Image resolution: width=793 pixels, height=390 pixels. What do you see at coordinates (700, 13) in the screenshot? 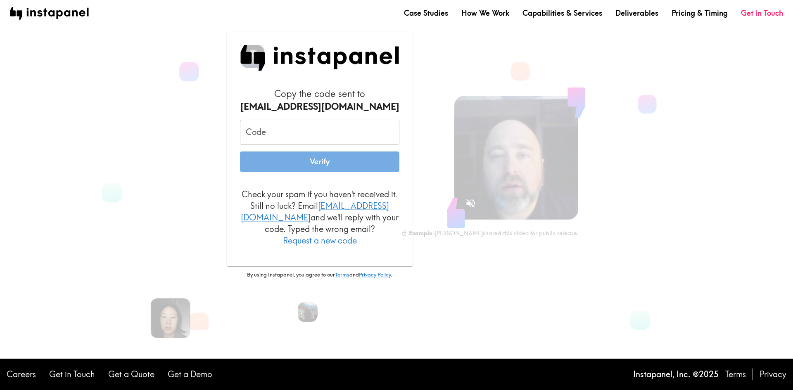
I see `a: Pricing & Timing` at bounding box center [700, 13].